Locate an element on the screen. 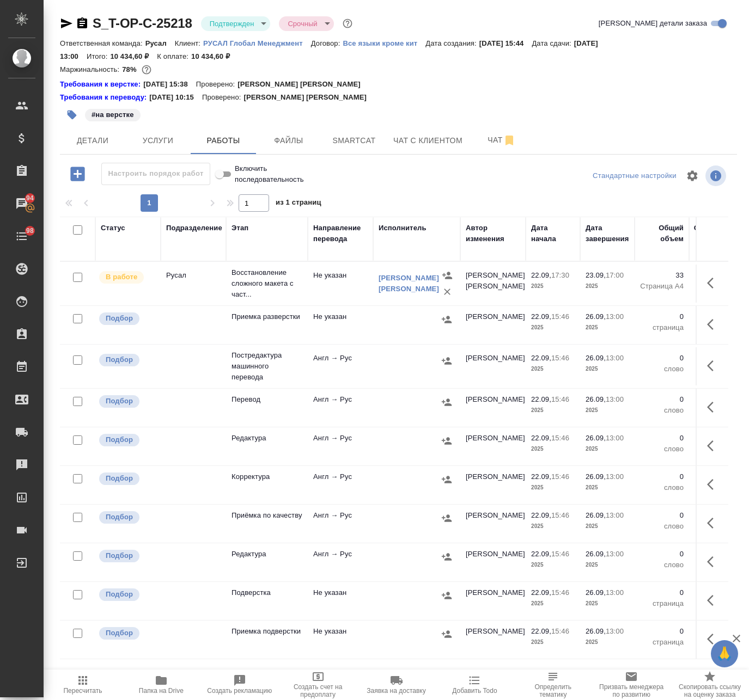  div: Этап is located at coordinates (240, 229).